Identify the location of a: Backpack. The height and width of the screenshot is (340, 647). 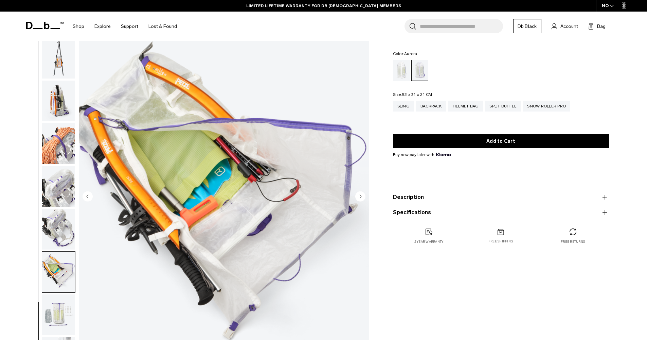
(431, 106).